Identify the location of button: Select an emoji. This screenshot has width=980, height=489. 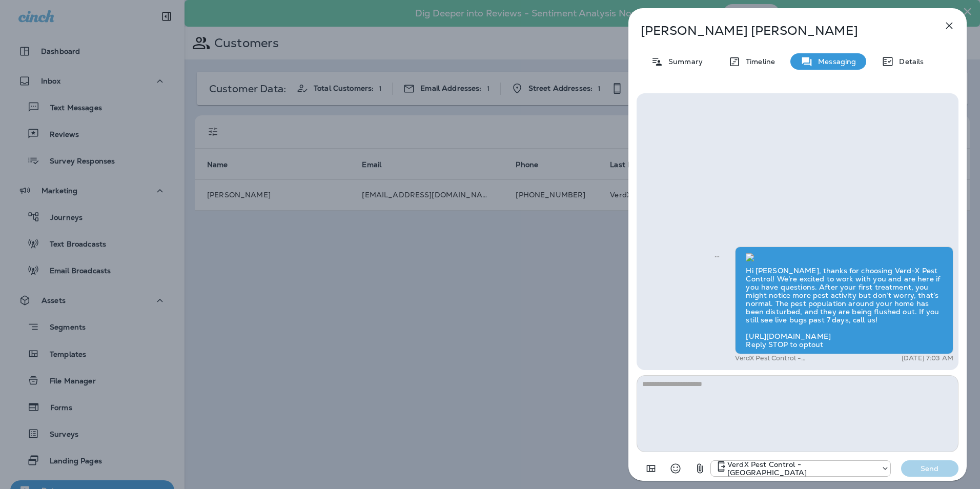
(675, 469).